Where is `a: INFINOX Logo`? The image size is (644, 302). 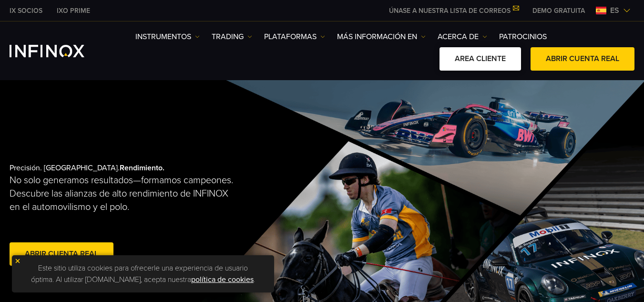 a: INFINOX Logo is located at coordinates (58, 51).